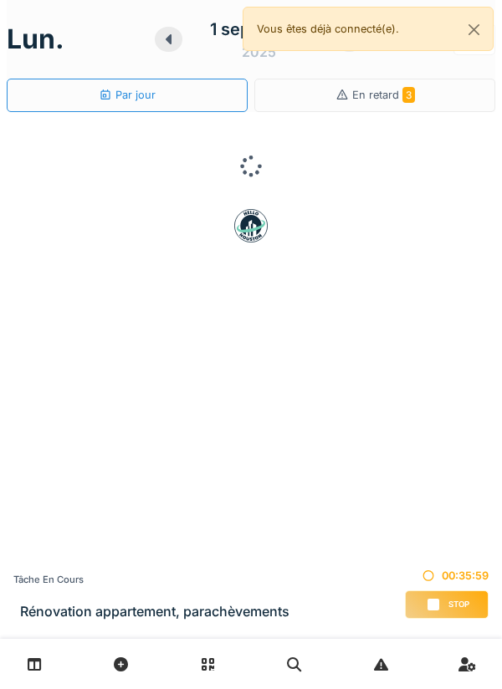 Image resolution: width=502 pixels, height=689 pixels. Describe the element at coordinates (446, 575) in the screenshot. I see `div: 00:35:59` at that location.